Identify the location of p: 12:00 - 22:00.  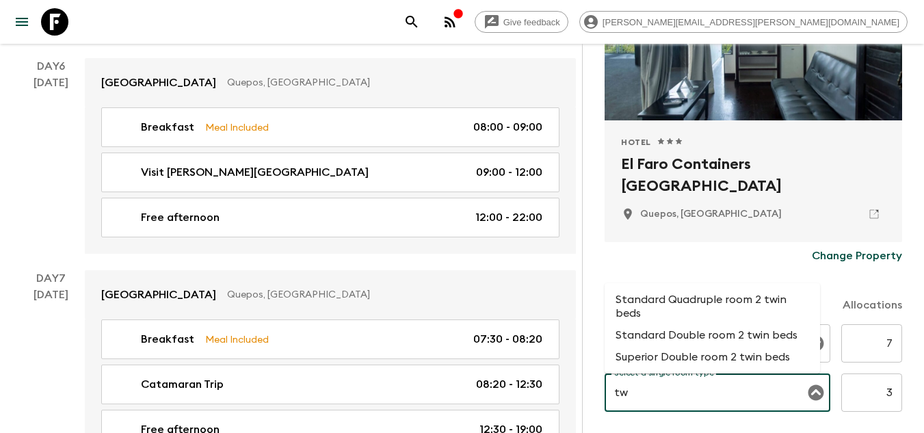
(509, 218).